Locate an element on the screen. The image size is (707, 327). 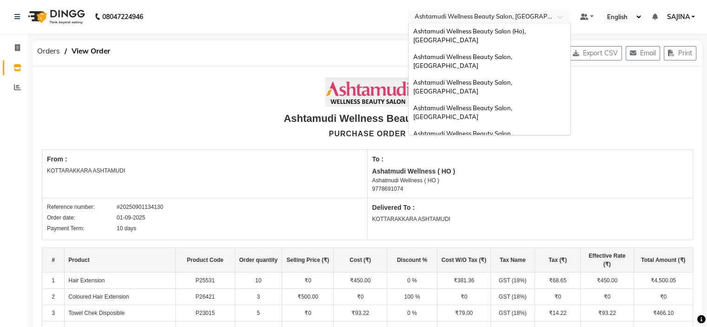
td: ₹381.36 is located at coordinates (464, 280).